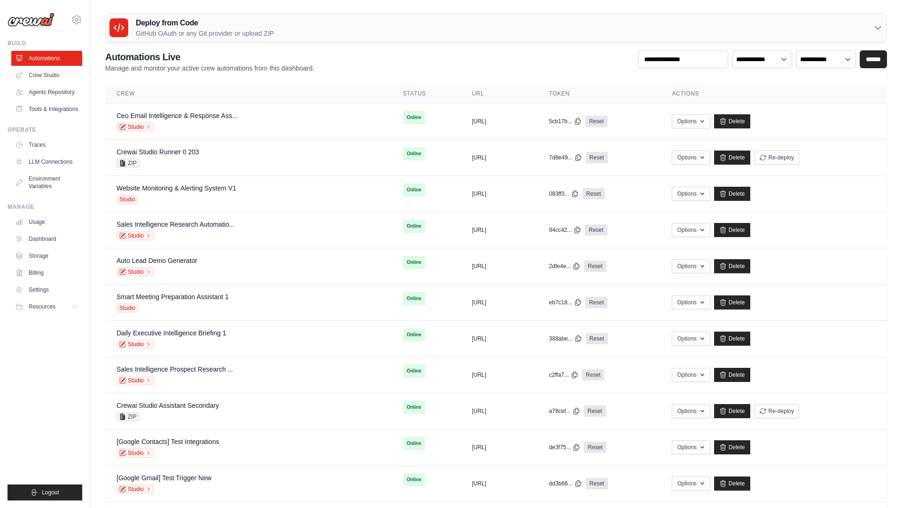 This screenshot has width=902, height=508. What do you see at coordinates (566, 483) in the screenshot?
I see `button: dd3b66...` at bounding box center [566, 483].